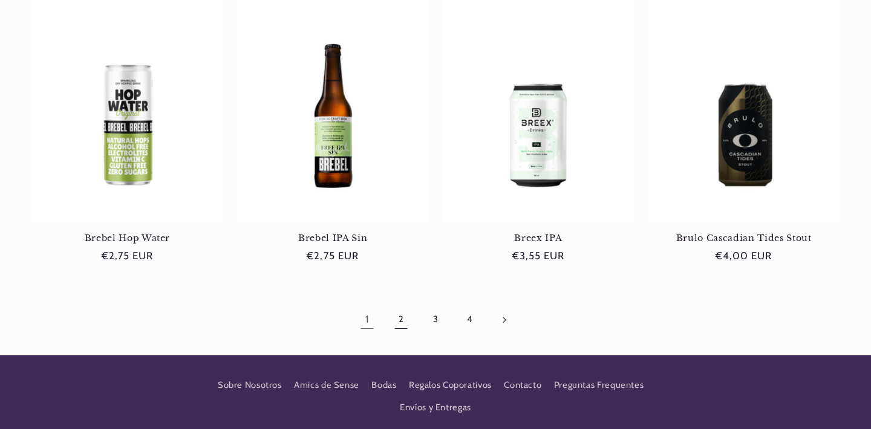 The width and height of the screenshot is (871, 429). Describe the element at coordinates (333, 238) in the screenshot. I see `a: Brebel IPA Sin` at that location.